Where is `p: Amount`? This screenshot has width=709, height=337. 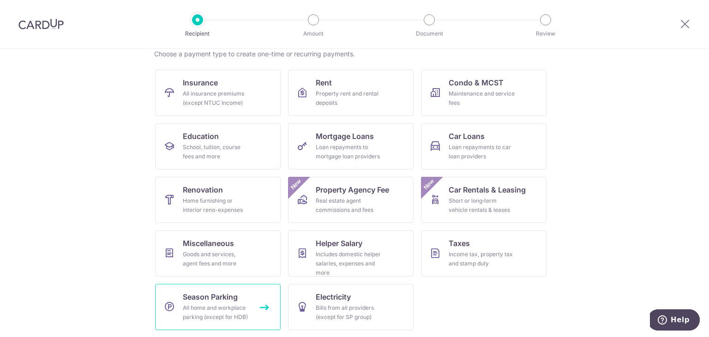 p: Amount is located at coordinates (313, 34).